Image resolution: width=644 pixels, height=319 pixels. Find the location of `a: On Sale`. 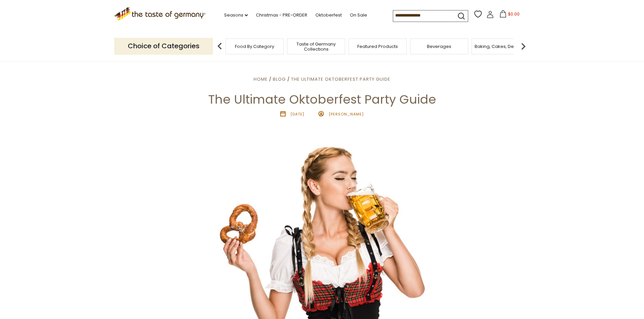

a: On Sale is located at coordinates (359, 15).